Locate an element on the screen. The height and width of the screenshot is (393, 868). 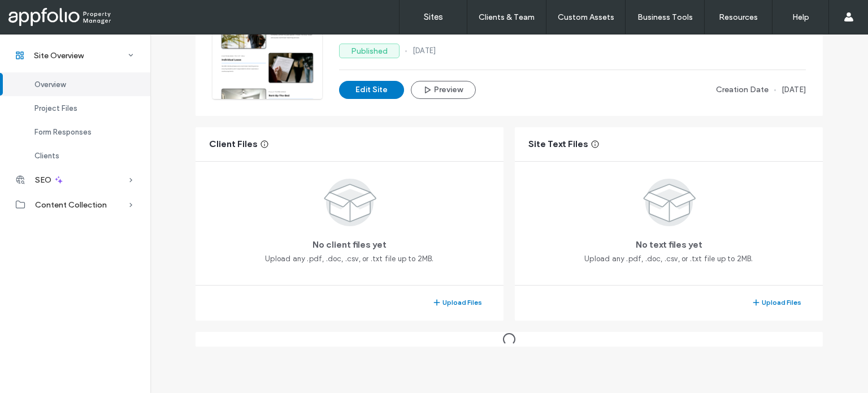
label: Resources is located at coordinates (738, 17).